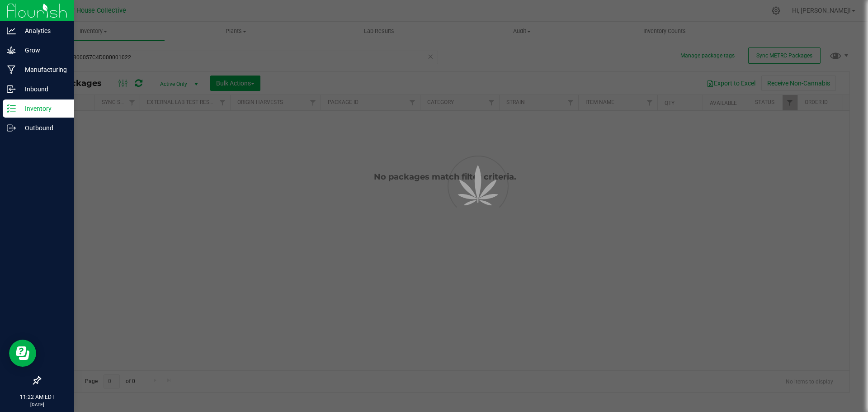 The image size is (868, 412). What do you see at coordinates (11, 70) in the screenshot?
I see `inline-svg: Manufacturing` at bounding box center [11, 70].